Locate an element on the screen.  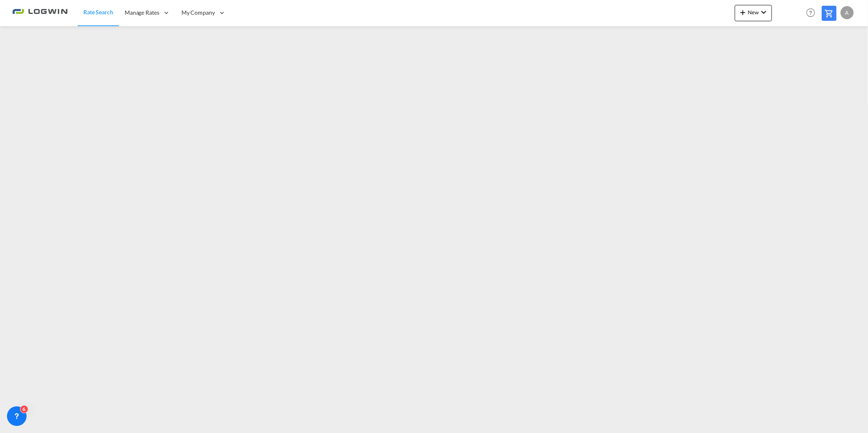
span: Rate Search is located at coordinates (98, 12).